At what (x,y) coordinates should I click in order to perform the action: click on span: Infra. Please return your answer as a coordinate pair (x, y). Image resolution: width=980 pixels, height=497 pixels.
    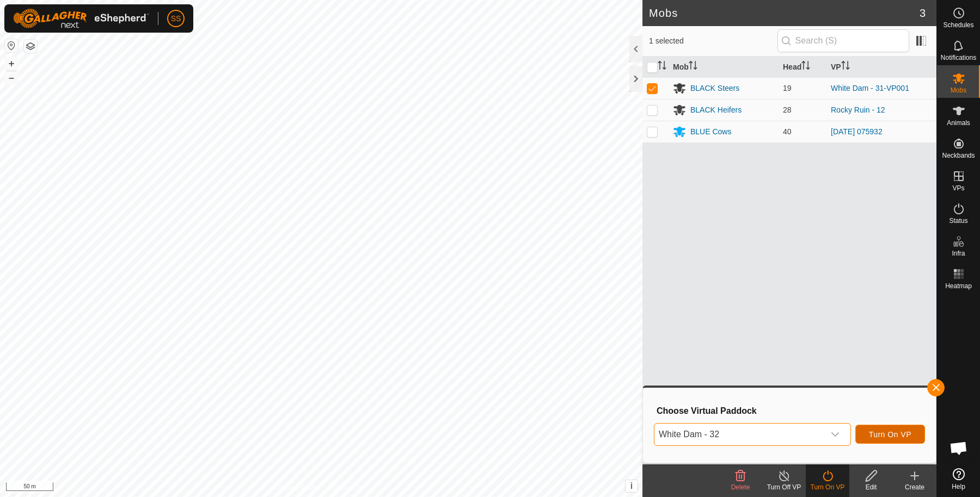
    Looking at the image, I should click on (959, 254).